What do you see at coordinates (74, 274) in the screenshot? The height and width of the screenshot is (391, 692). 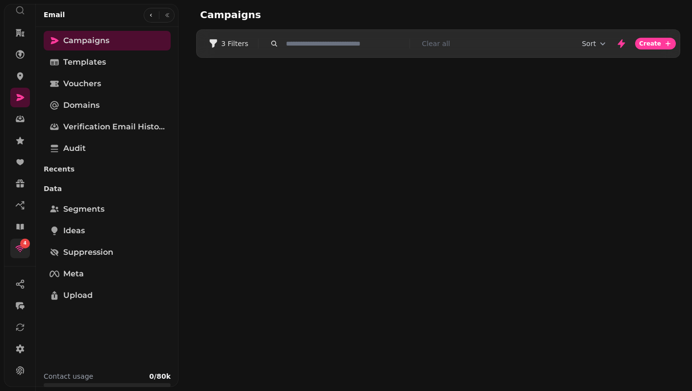 I see `span: Meta` at bounding box center [74, 274].